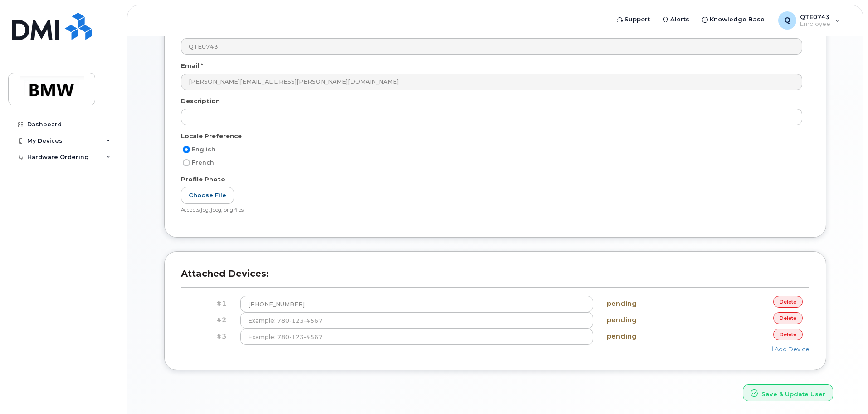 This screenshot has width=868, height=414. What do you see at coordinates (733, 20) in the screenshot?
I see `a: Knowledge Base` at bounding box center [733, 20].